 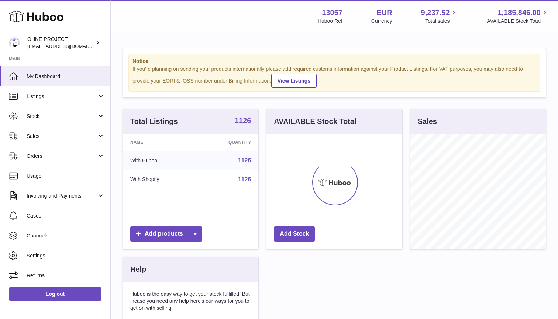 What do you see at coordinates (14, 43) in the screenshot?
I see `img: support@ohneproject.com` at bounding box center [14, 43].